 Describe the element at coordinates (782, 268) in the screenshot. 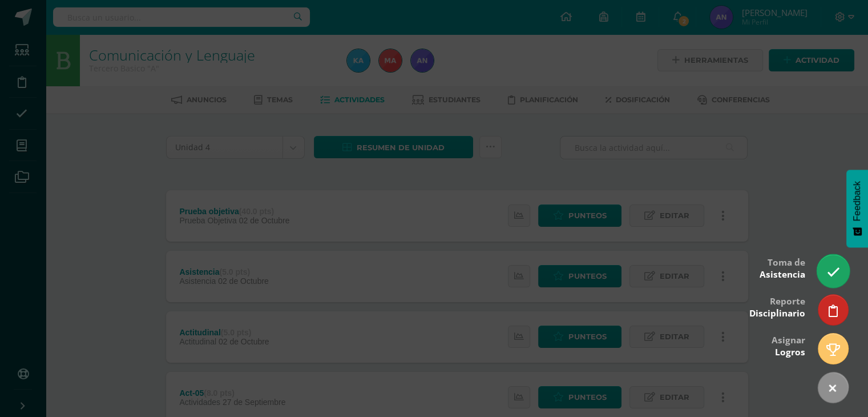

I see `div: Toma de` at that location.